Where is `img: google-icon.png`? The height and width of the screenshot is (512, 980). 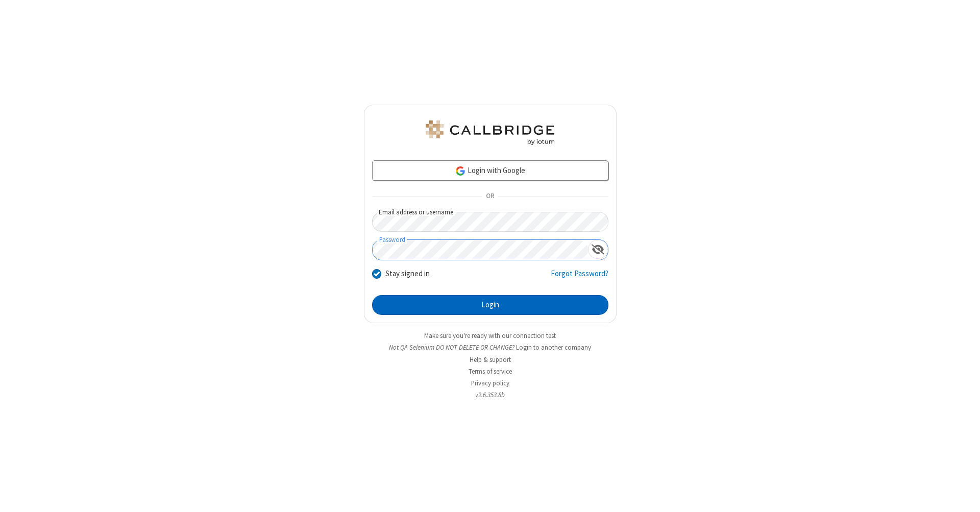
img: google-icon.png is located at coordinates (460, 171).